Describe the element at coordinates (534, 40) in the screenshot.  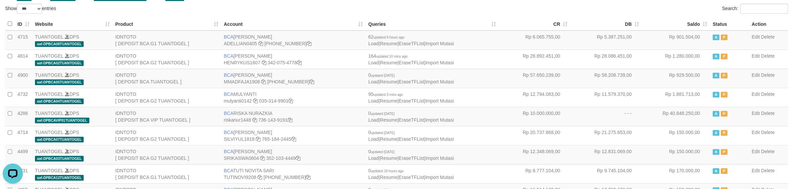
I see `td: Rp 6.065.755,00` at that location.